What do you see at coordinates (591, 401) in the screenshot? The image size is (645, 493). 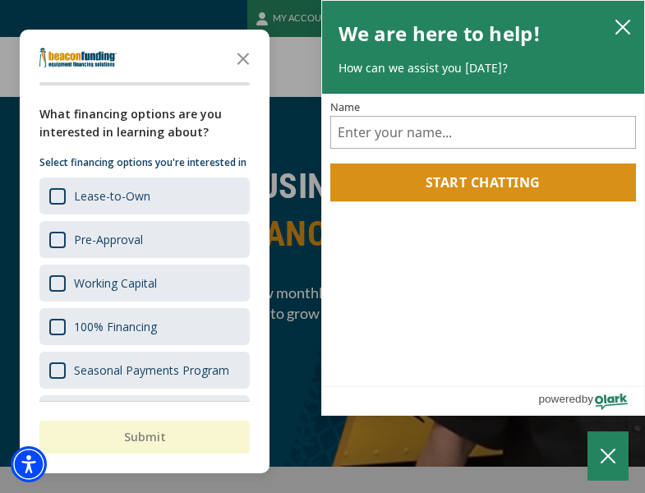 I see `a: Powered by Olark` at bounding box center [591, 401].